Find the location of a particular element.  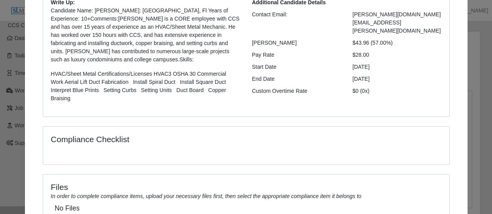

h4: Files is located at coordinates (246, 187).